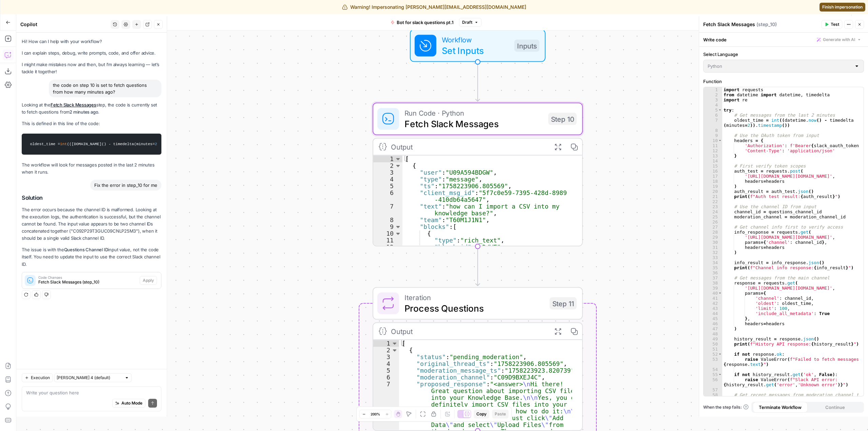 The height and width of the screenshot is (431, 868). Describe the element at coordinates (713, 369) in the screenshot. I see `div: 54` at that location.